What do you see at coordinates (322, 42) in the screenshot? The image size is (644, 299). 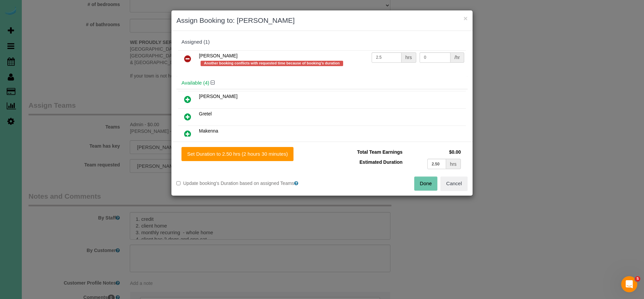 I see `div: Assigned (1)` at bounding box center [322, 42].